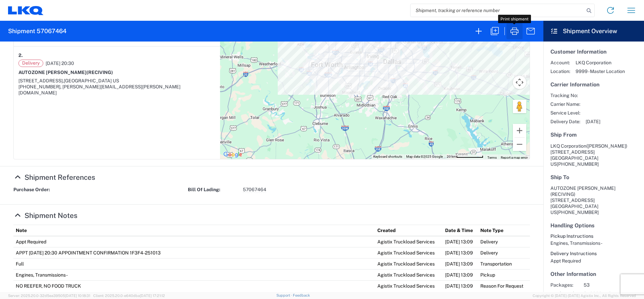  What do you see at coordinates (593, 135) in the screenshot?
I see `h5: Ship From` at bounding box center [593, 135].